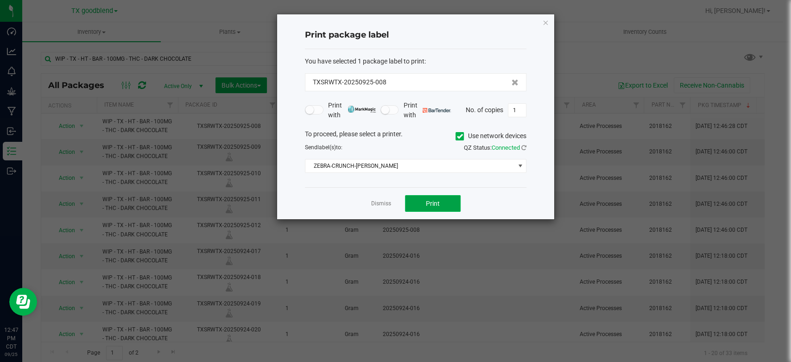  Describe the element at coordinates (365, 61) in the screenshot. I see `span: You have selected 1 package label to print` at that location.